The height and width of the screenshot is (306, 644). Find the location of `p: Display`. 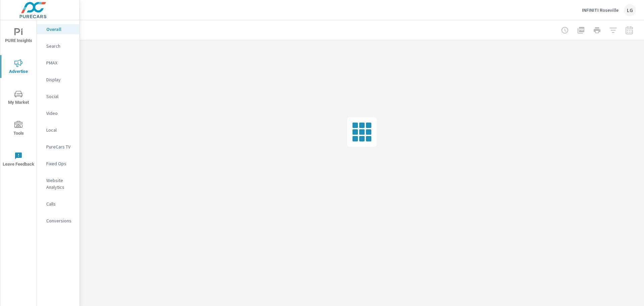

p: Display is located at coordinates (60, 80).